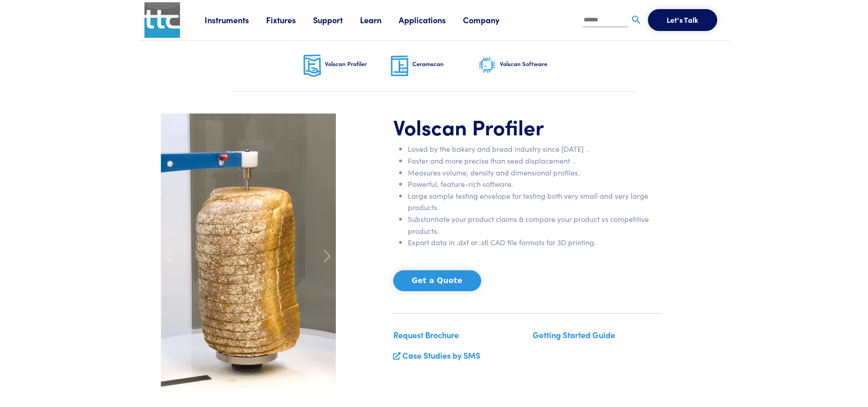 This screenshot has width=868, height=407. I want to click on h6: Ceramscan, so click(445, 64).